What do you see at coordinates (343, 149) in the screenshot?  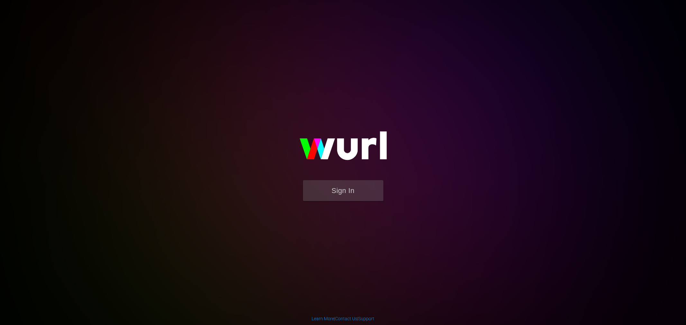 I see `img: wurl-logo-on-black-223613ac3d8ba8fe6dc639794a292ebdb59501304c7dfd60c99c58986ef67473.svg` at bounding box center [343, 149].